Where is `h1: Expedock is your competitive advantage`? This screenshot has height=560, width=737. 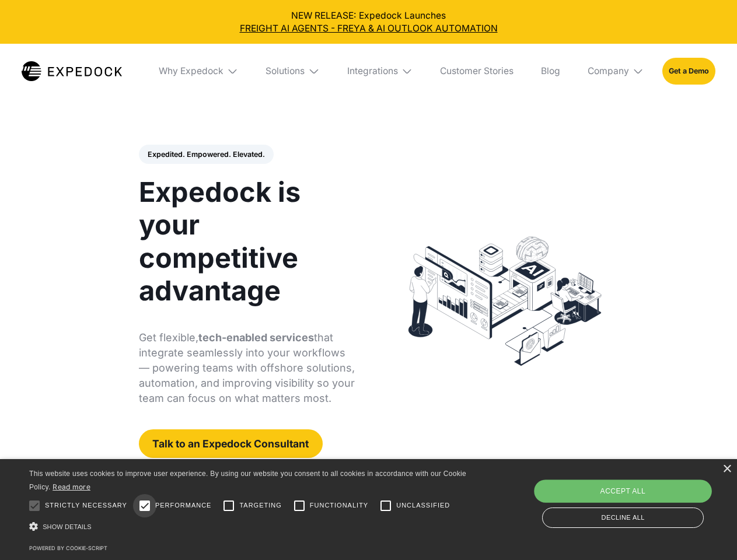 h1: Expedock is your competitive advantage is located at coordinates (247, 241).